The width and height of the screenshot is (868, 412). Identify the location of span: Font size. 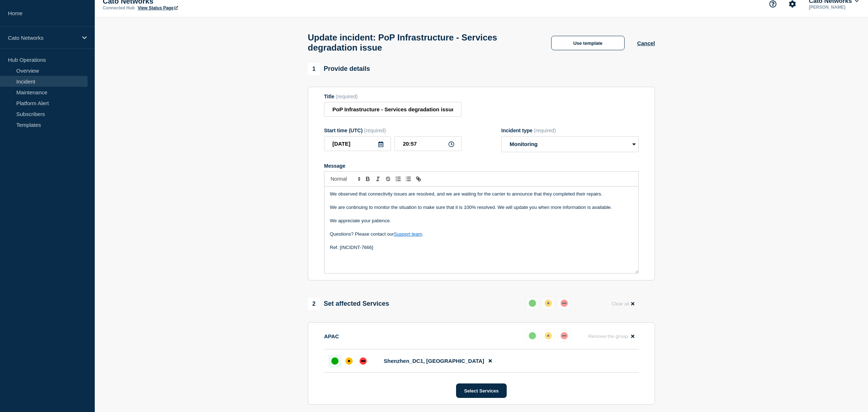
(345, 179).